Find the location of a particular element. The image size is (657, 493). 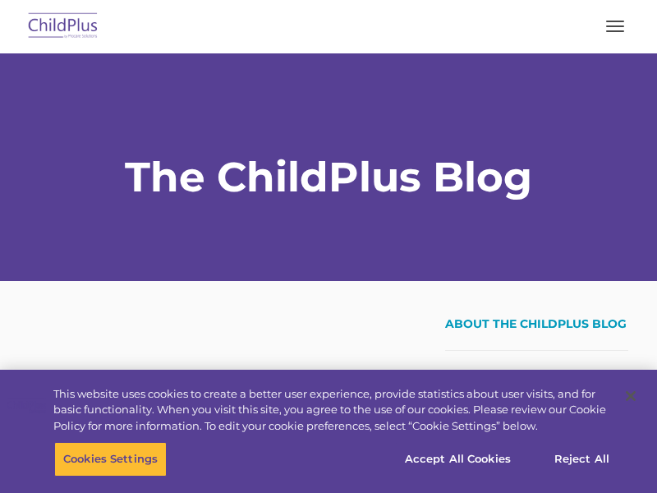

div: This website uses cookies to create a better user experience, provide statistics about user visit... is located at coordinates (332, 410).